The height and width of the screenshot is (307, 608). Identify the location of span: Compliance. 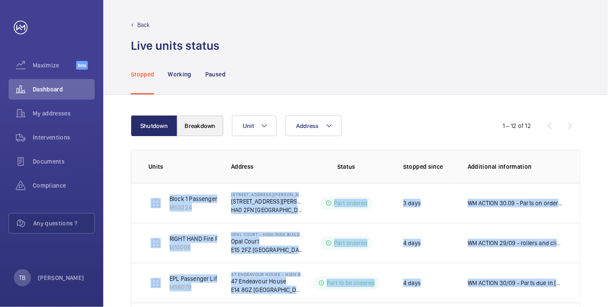
(64, 186).